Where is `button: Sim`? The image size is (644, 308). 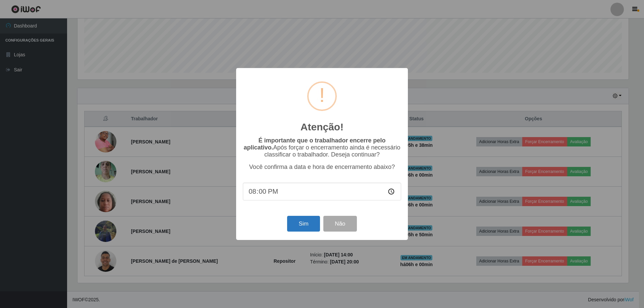 button: Sim is located at coordinates (303, 224).